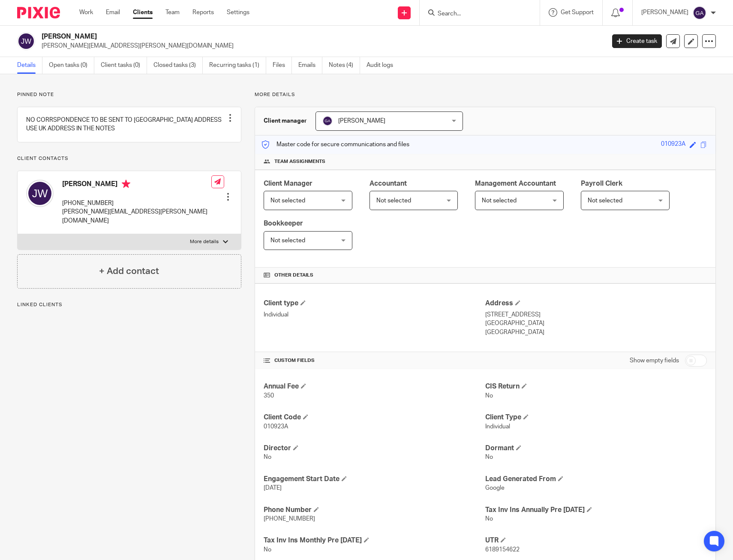 This screenshot has height=560, width=733. I want to click on span: Accountant, so click(388, 184).